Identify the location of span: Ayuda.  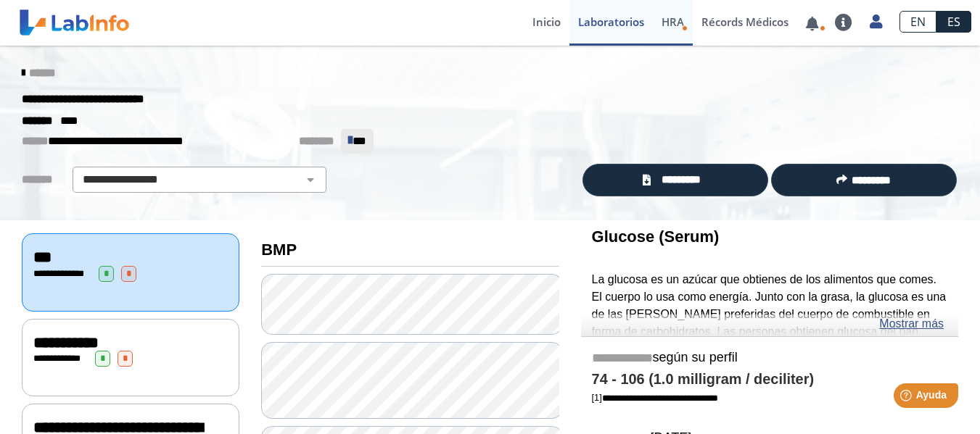
(81, 18).